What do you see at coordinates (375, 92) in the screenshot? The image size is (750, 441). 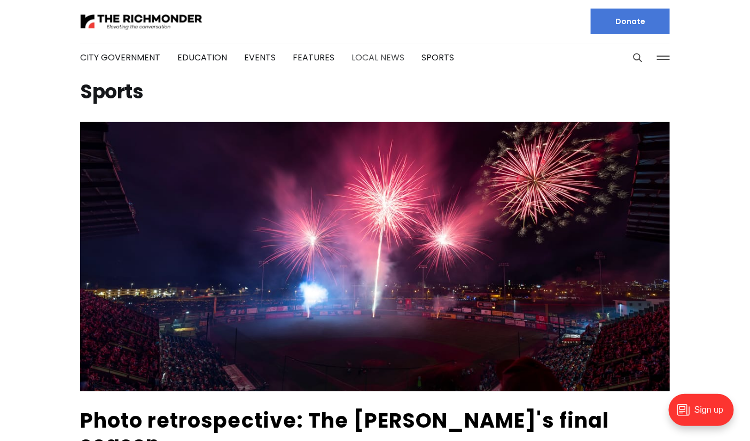 I see `h1: Sports` at bounding box center [375, 92].